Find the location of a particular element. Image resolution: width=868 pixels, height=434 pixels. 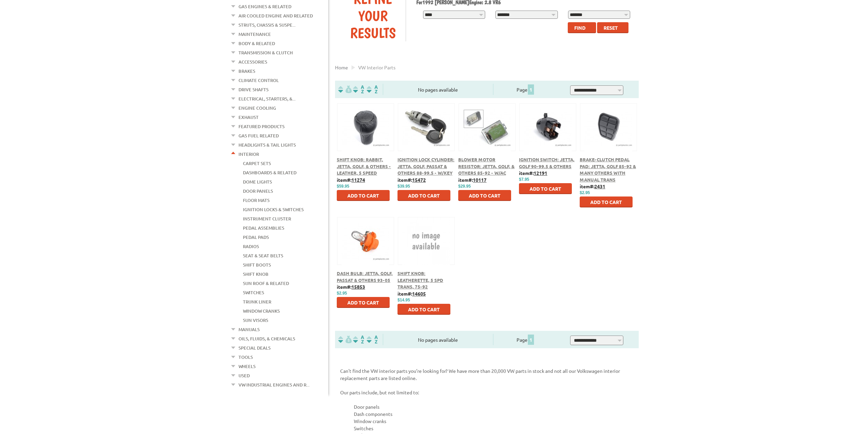

li: Switches is located at coordinates (494, 428).